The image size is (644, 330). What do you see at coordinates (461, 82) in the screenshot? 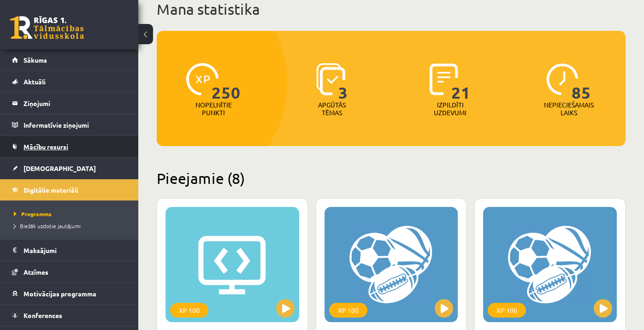
I see `span: 21` at bounding box center [461, 82].